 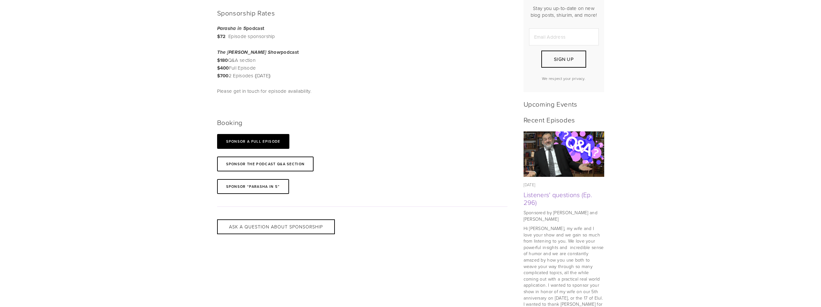 What do you see at coordinates (276, 227) in the screenshot?
I see `button: ask a question about sponsorship` at bounding box center [276, 227].